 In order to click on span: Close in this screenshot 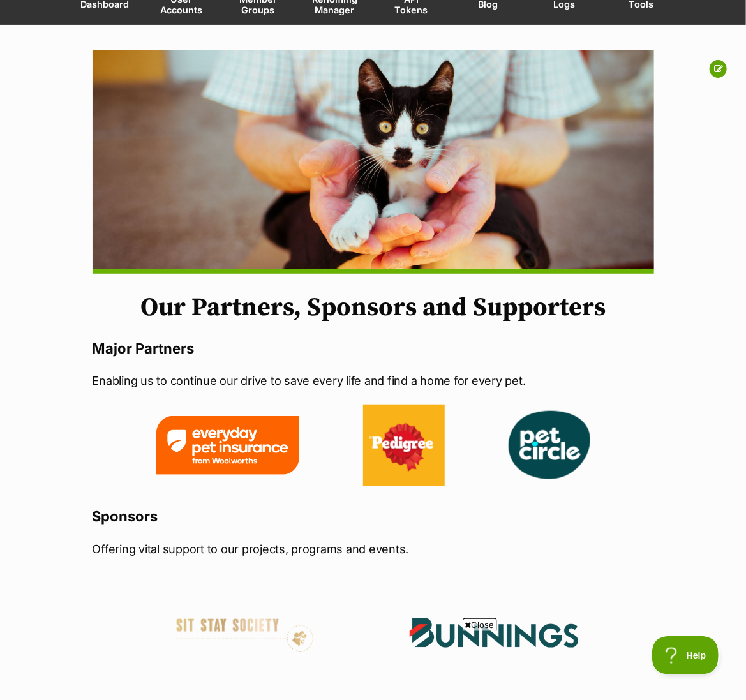, I will do `click(480, 625)`.